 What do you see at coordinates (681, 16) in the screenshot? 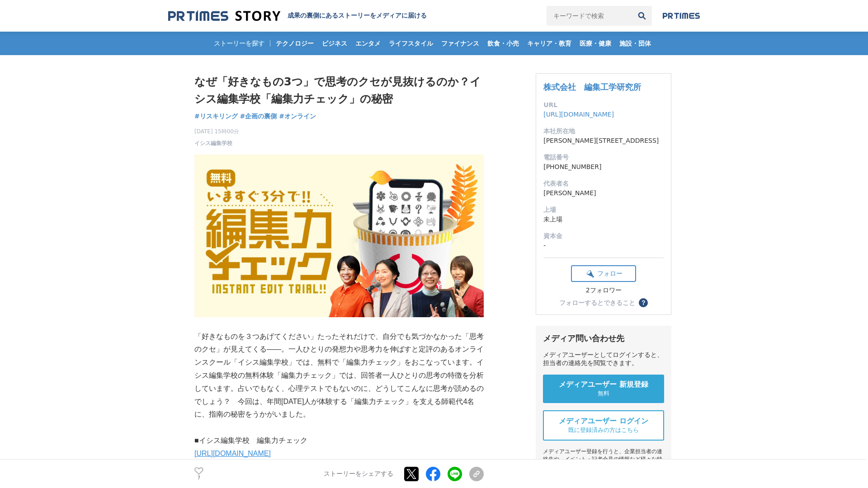
I see `img: prtimes` at bounding box center [681, 16].